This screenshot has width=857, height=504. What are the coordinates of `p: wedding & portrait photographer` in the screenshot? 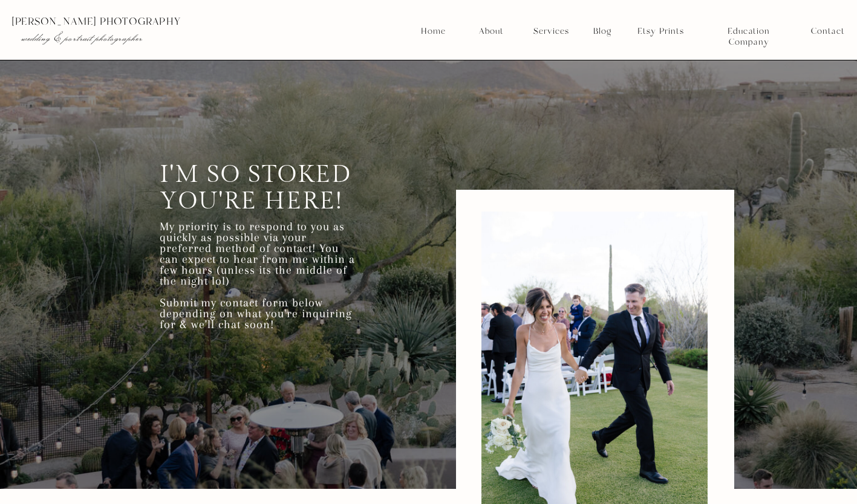 It's located at (118, 38).